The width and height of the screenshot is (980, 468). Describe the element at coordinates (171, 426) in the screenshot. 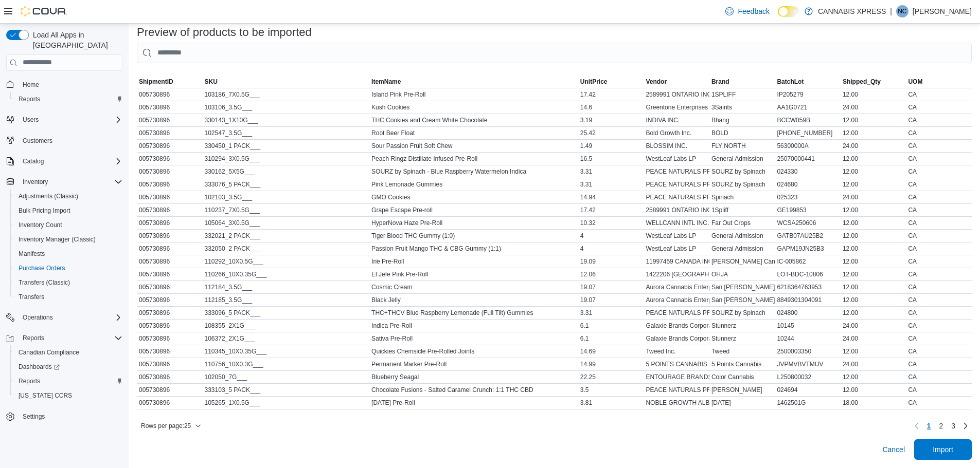

I see `button: Rows per page:25` at that location.